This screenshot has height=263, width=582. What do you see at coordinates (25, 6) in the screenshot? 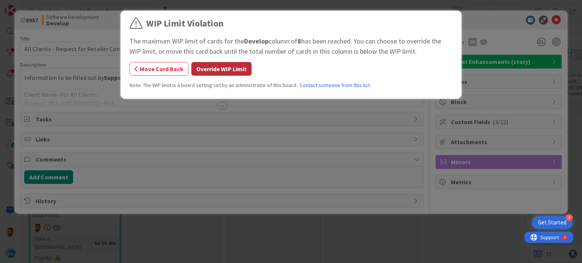
I see `span: Support` at bounding box center [25, 6].